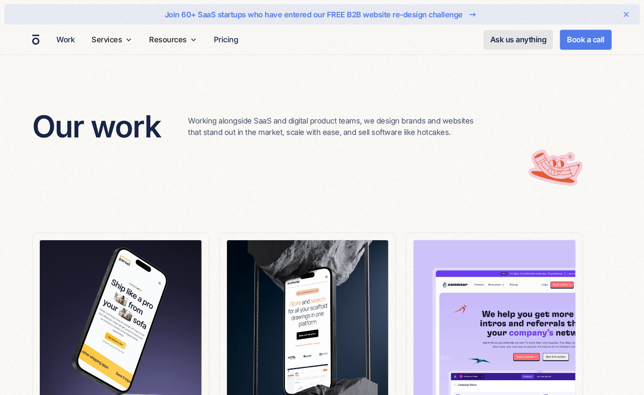 The height and width of the screenshot is (395, 644). I want to click on a: Book a call, so click(585, 40).